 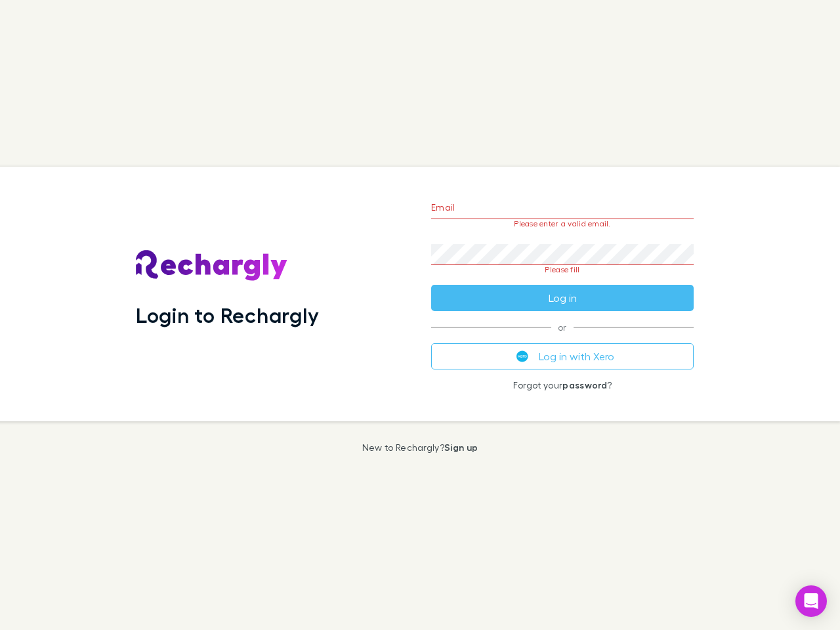 I want to click on p: New to Rechargly?, so click(x=420, y=448).